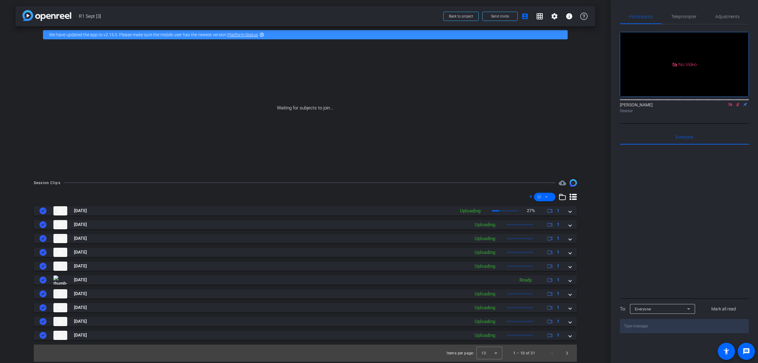 The image size is (758, 363). What do you see at coordinates (684, 17) in the screenshot?
I see `span: Teleprompter` at bounding box center [684, 17].